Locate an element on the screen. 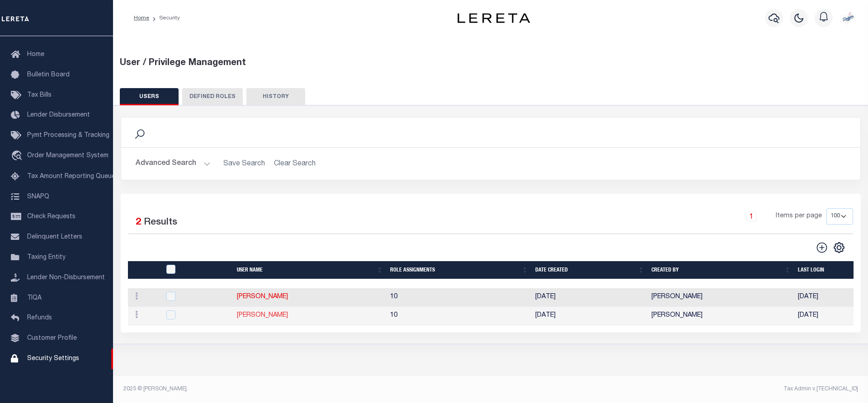  span: Taxing Entity is located at coordinates (46, 258).